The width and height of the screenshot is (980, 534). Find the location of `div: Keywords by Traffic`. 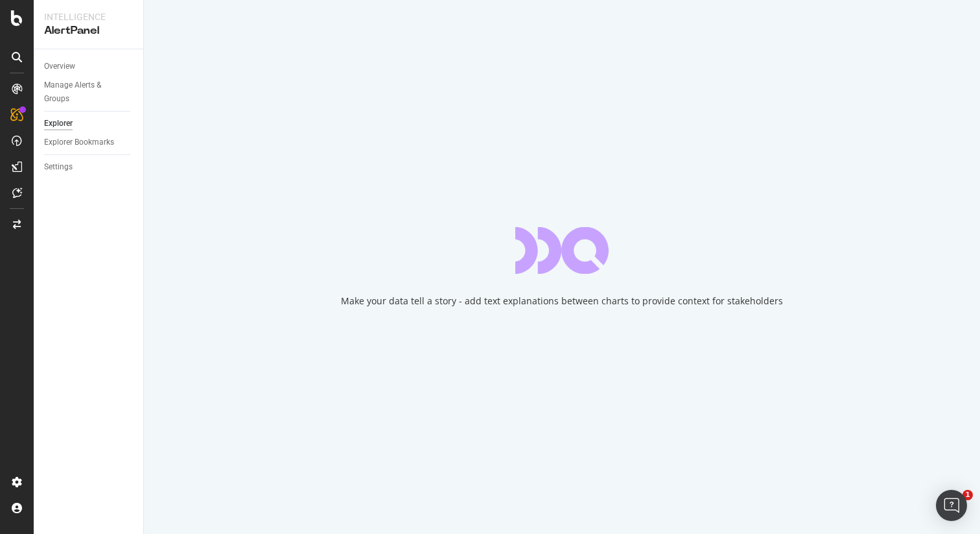

div: Keywords by Traffic is located at coordinates (179, 81).